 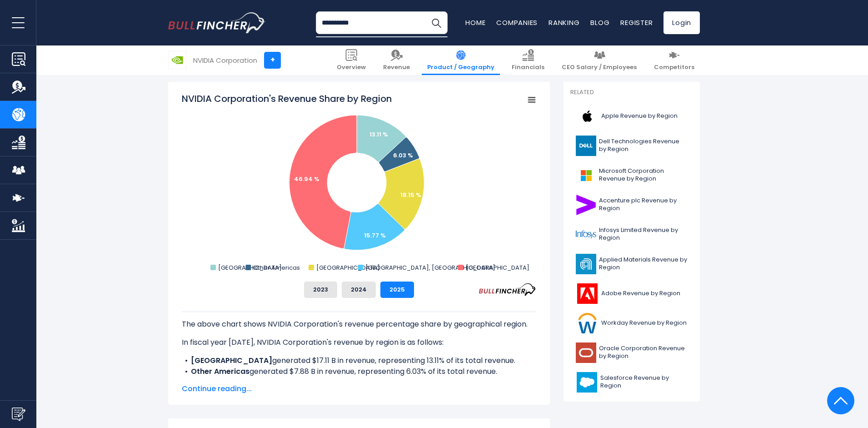 I want to click on text: Other Americas, so click(x=276, y=268).